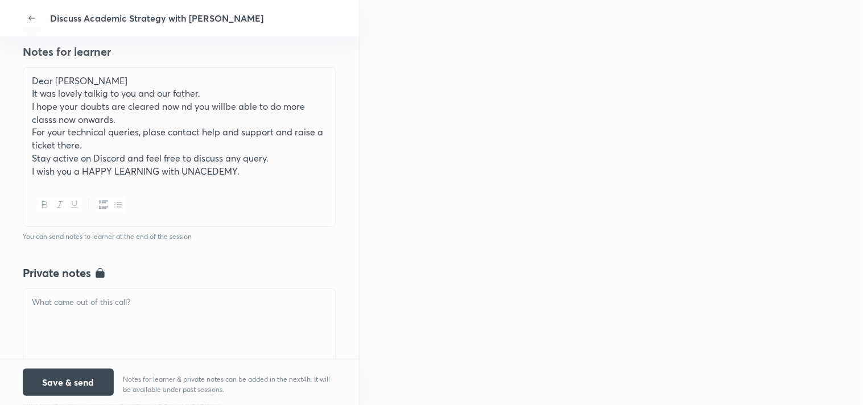 This screenshot has width=863, height=405. I want to click on h4: Notes for learner, so click(67, 52).